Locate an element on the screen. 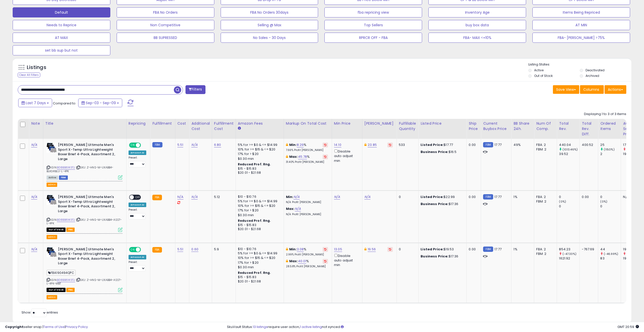 This screenshot has width=644, height=332. h5: Listings is located at coordinates (37, 68).